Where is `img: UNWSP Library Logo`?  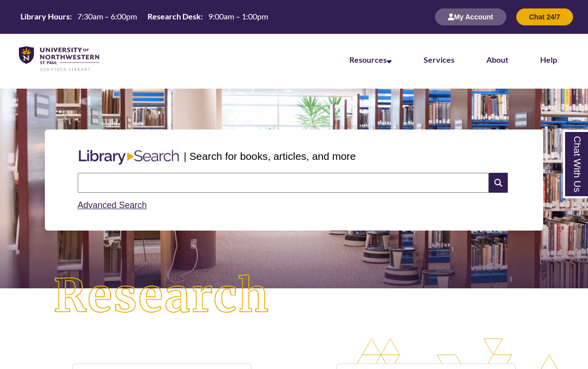
img: UNWSP Library Logo is located at coordinates (59, 59).